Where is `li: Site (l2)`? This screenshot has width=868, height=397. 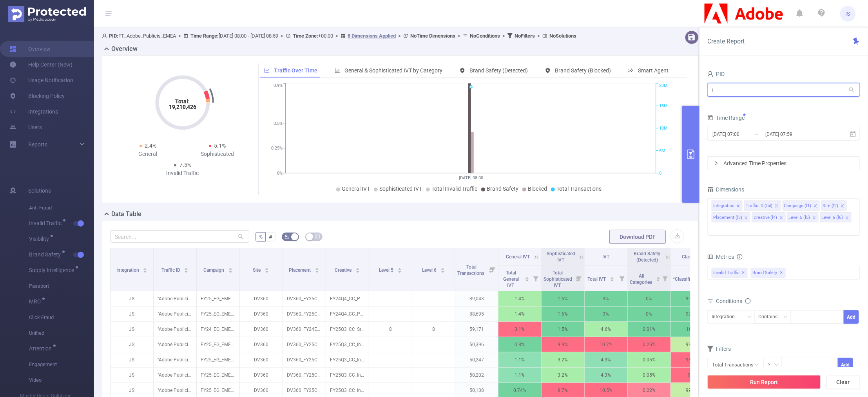 li: Site (l2) is located at coordinates (834, 205).